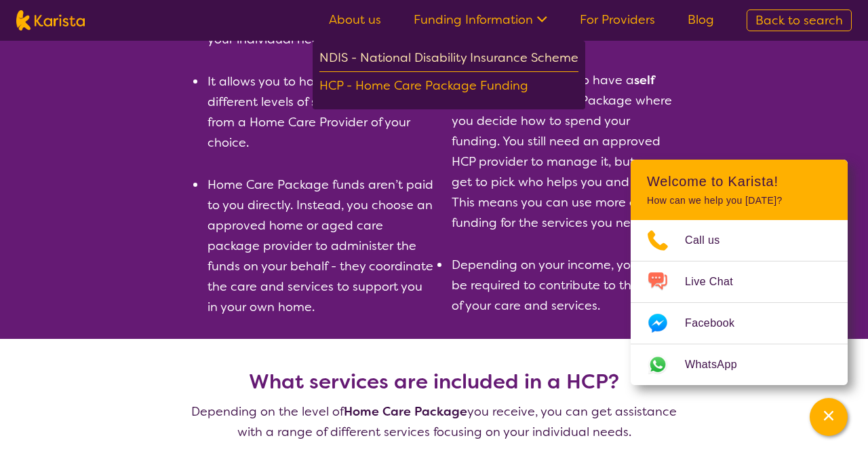 The width and height of the screenshot is (868, 453). What do you see at coordinates (354, 19) in the screenshot?
I see `a: About us` at bounding box center [354, 19].